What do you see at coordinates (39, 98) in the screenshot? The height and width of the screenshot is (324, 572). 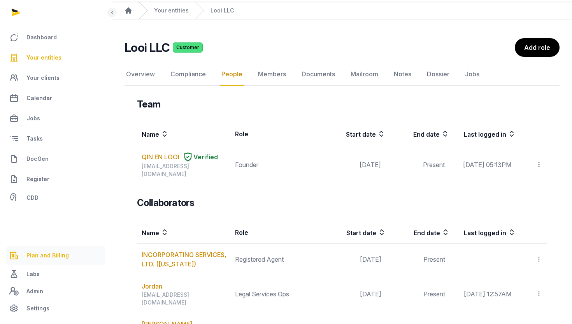 I see `span: Calendar` at bounding box center [39, 98].